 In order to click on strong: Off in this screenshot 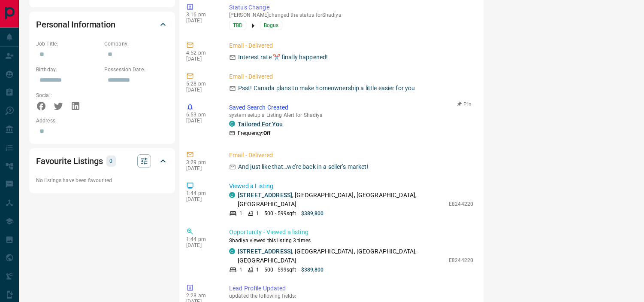, I will do `click(267, 133)`.